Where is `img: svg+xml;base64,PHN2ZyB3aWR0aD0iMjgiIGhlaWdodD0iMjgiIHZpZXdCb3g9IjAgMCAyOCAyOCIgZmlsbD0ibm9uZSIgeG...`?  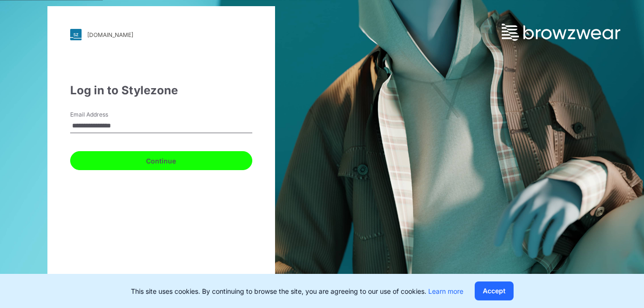
img: svg+xml;base64,PHN2ZyB3aWR0aD0iMjgiIGhlaWdodD0iMjgiIHZpZXdCb3g9IjAgMCAyOCAyOCIgZmlsbD0ibm9uZSIgeG... is located at coordinates (76, 34).